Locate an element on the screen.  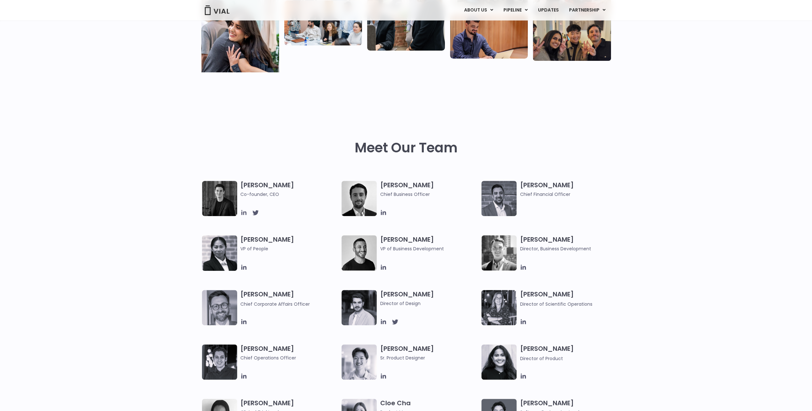
img: Paolo-M is located at coordinates (220, 308).